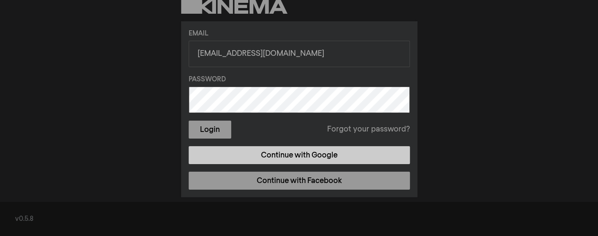 This screenshot has height=236, width=598. Describe the element at coordinates (299, 155) in the screenshot. I see `a: Continue with Google` at that location.